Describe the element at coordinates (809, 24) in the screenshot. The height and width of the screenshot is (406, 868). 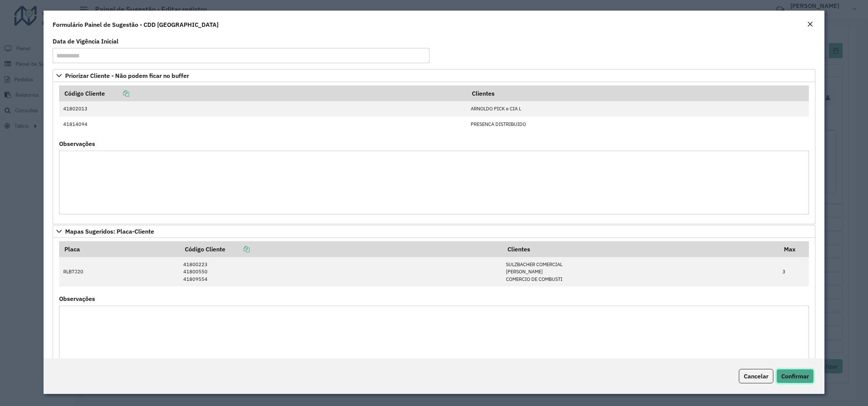
I see `em: Fechar` at that location.